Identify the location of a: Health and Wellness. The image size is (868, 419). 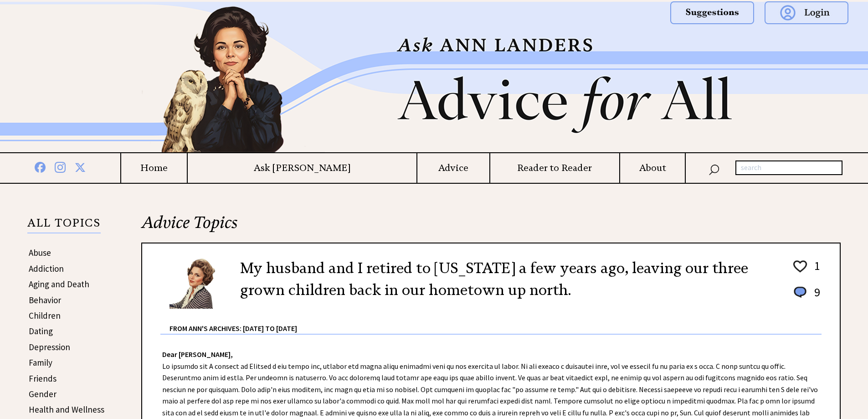
(66, 409).